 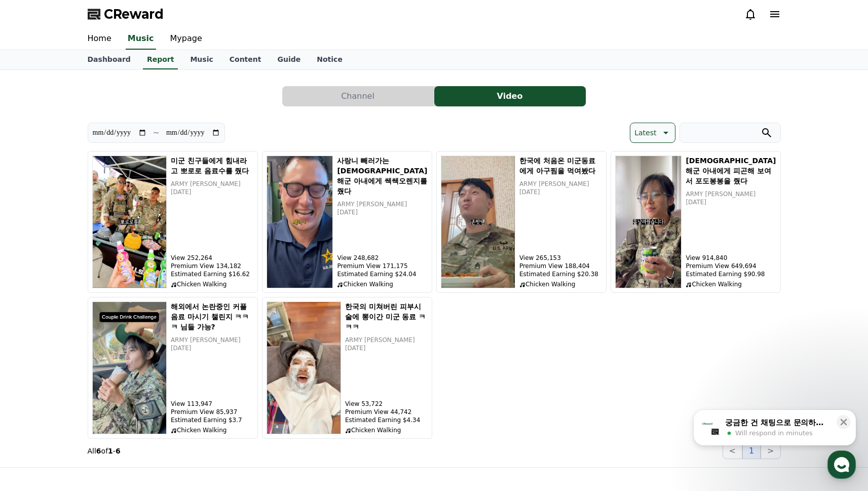 What do you see at coordinates (386, 317) in the screenshot?
I see `h5: 한국의 미쳐버린 피부시술에 뽕이간 미군 동료 ㅋㅋㅋ` at bounding box center [386, 317].